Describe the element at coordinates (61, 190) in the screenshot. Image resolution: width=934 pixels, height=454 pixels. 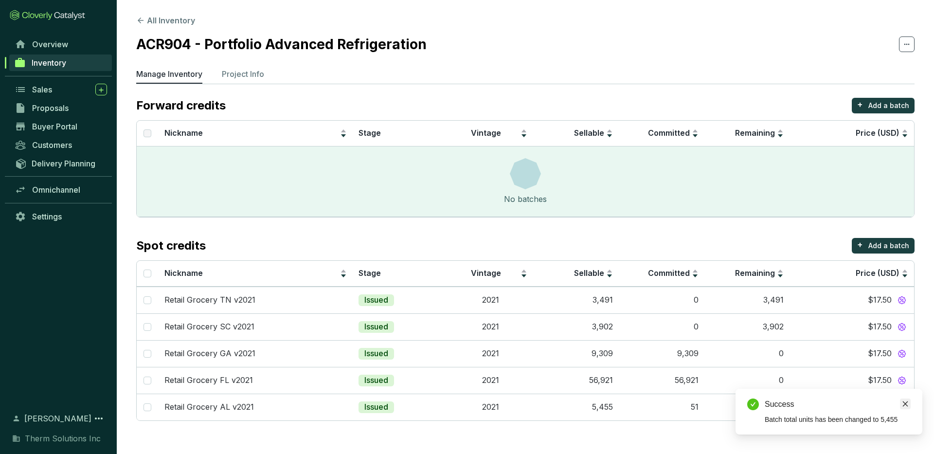
I see `a: Omnichannel` at that location.